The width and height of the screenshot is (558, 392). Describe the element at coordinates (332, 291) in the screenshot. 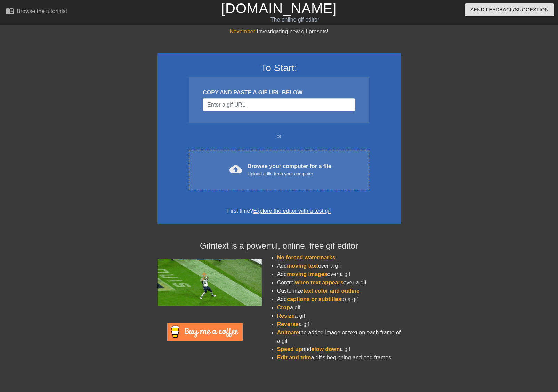

I see `span: text color and outline` at that location.